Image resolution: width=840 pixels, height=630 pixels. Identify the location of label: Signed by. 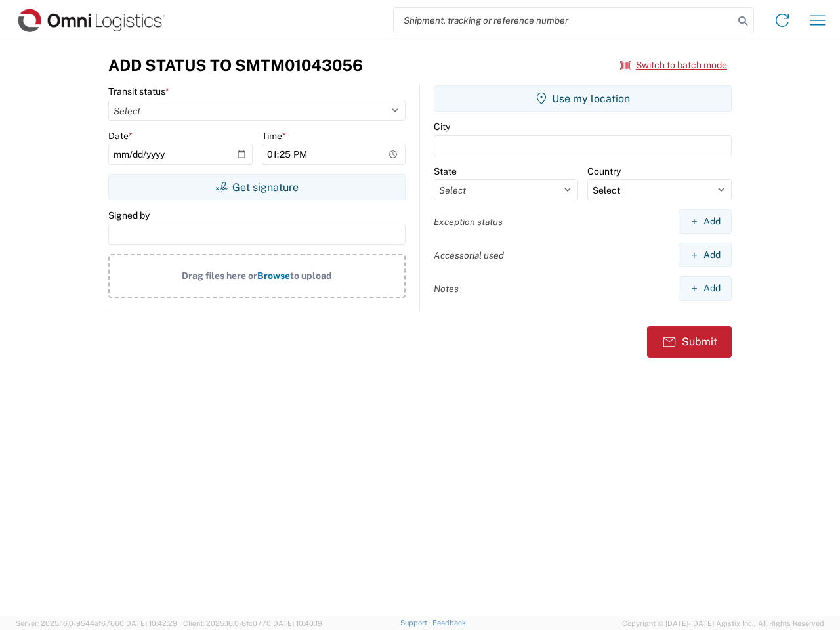
(129, 215).